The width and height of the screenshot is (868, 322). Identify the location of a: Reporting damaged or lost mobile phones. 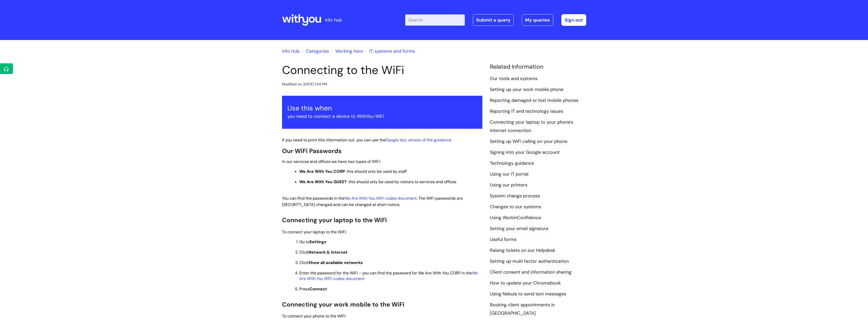
(534, 101).